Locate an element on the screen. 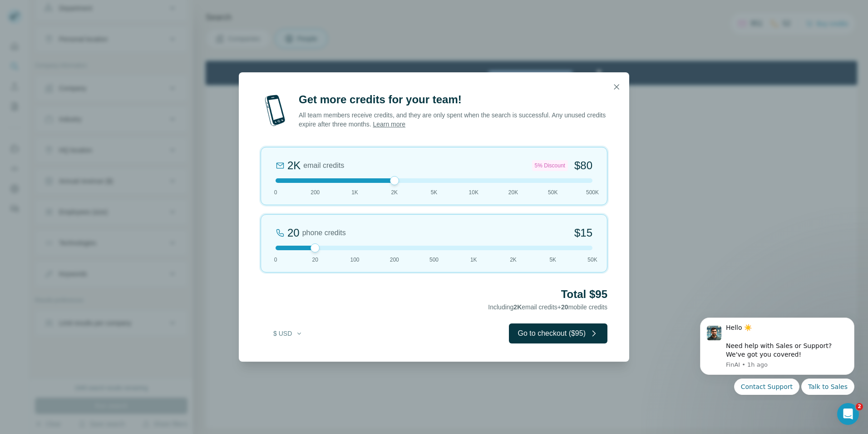  span: phone credits is located at coordinates (324, 233).